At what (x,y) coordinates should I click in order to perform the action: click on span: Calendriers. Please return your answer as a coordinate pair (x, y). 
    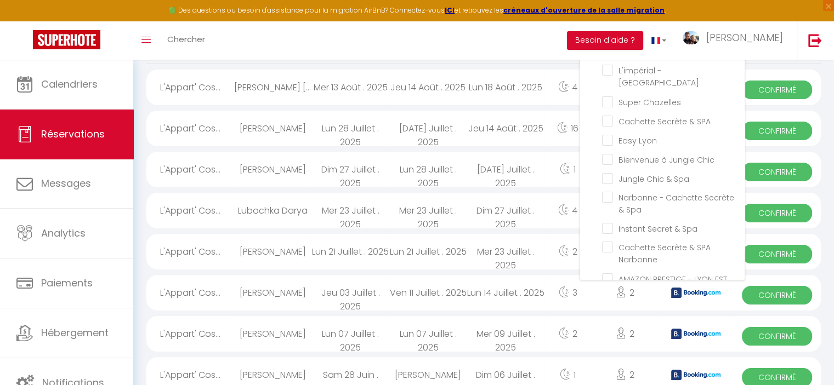
    Looking at the image, I should click on (69, 84).